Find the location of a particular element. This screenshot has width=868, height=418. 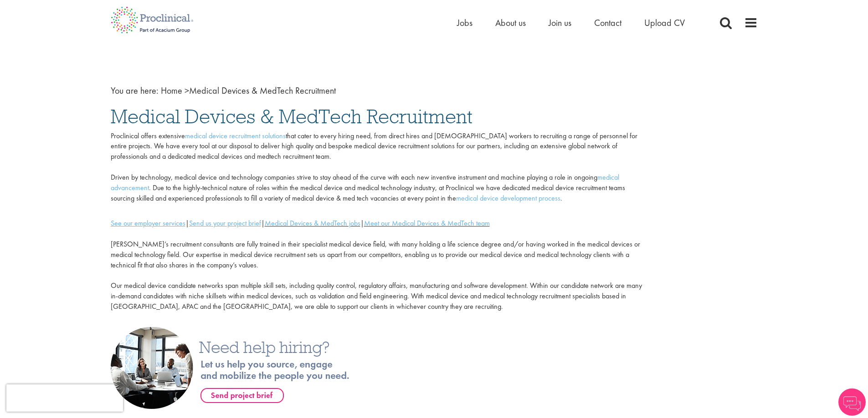

p: Proclinical offers extensive that cater to every hiring need, from direct hires and [DEMOGRAPHIC_... is located at coordinates (379, 168).